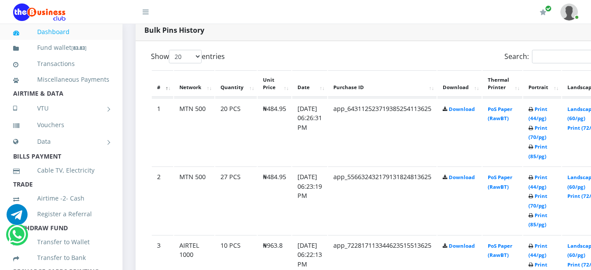 The height and width of the screenshot is (270, 591). What do you see at coordinates (61, 125) in the screenshot?
I see `a: Vouchers` at bounding box center [61, 125].